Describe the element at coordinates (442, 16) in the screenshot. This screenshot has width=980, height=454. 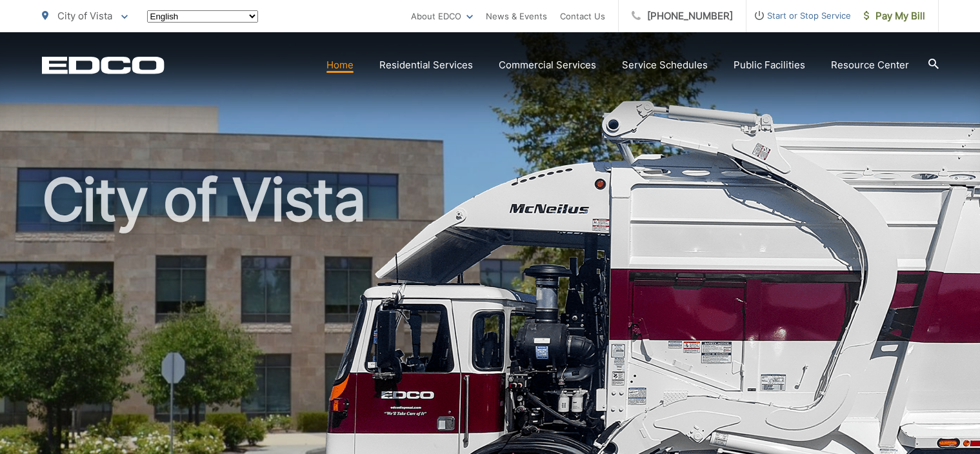
I see `a: About EDCO` at that location.